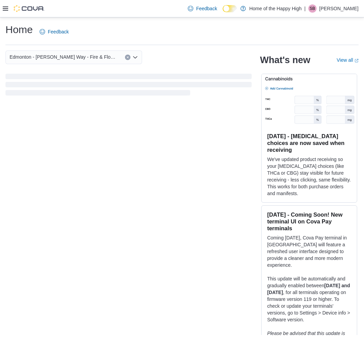 Image resolution: width=364 pixels, height=350 pixels. I want to click on p: This update will be automatically and gradually enabled between , for all terminals operating on ..., so click(309, 300).